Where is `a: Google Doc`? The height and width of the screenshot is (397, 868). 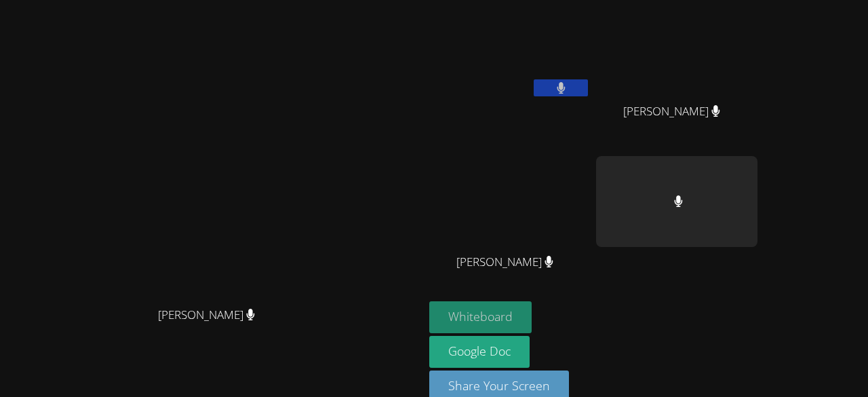 a: Google Doc is located at coordinates (479, 351).